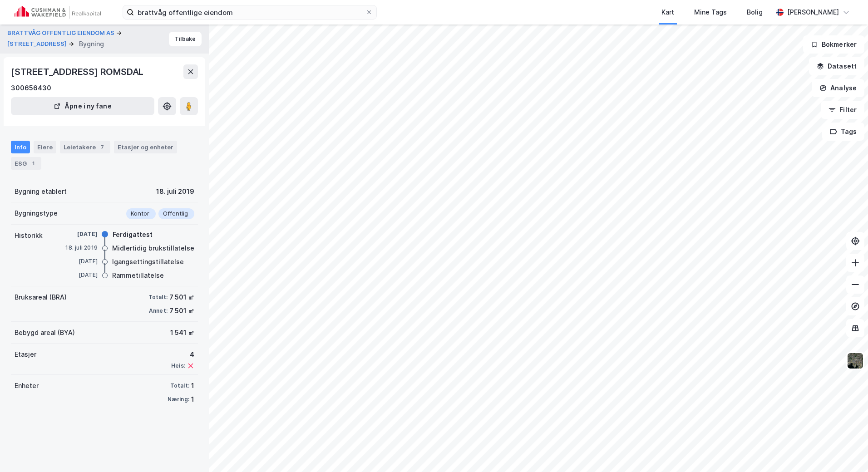 The image size is (868, 472). Describe the element at coordinates (843, 131) in the screenshot. I see `button: Tags` at that location.